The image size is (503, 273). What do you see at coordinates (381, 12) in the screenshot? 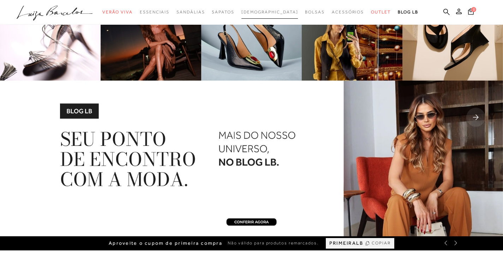
I see `span: Outlet` at bounding box center [381, 12].